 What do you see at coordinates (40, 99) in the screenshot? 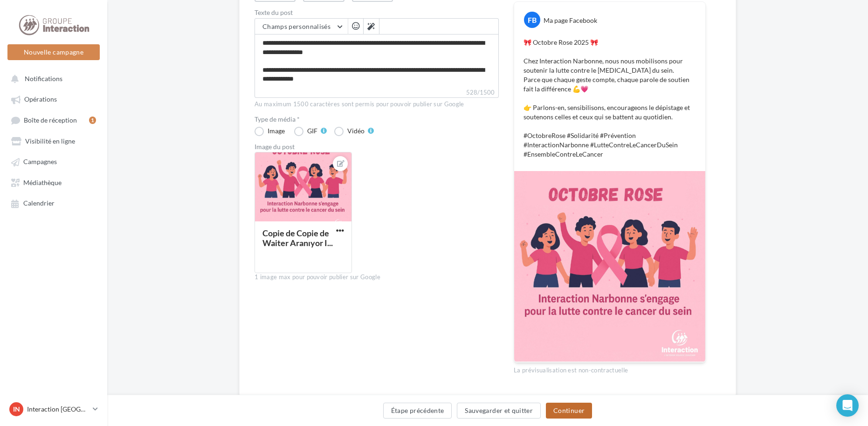
I see `span: Opérations` at bounding box center [40, 99].